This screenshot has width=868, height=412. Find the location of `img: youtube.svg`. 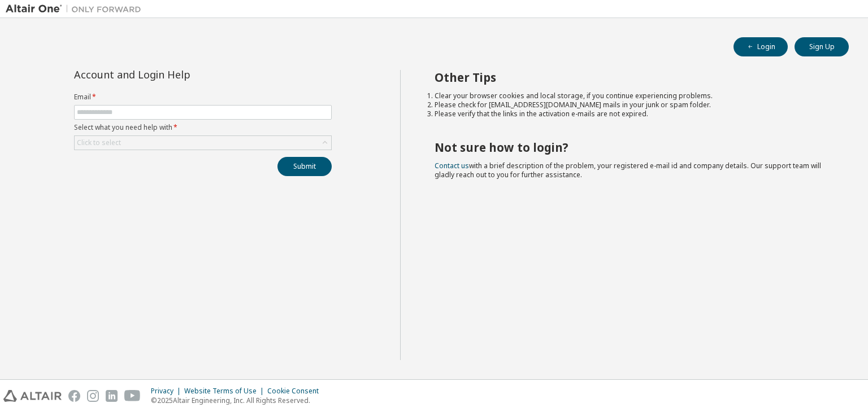

img: youtube.svg is located at coordinates (132, 395).